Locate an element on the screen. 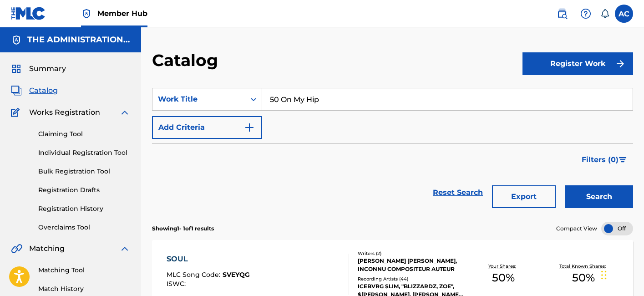 The height and width of the screenshot is (296, 644). a: Match History is located at coordinates (84, 289).